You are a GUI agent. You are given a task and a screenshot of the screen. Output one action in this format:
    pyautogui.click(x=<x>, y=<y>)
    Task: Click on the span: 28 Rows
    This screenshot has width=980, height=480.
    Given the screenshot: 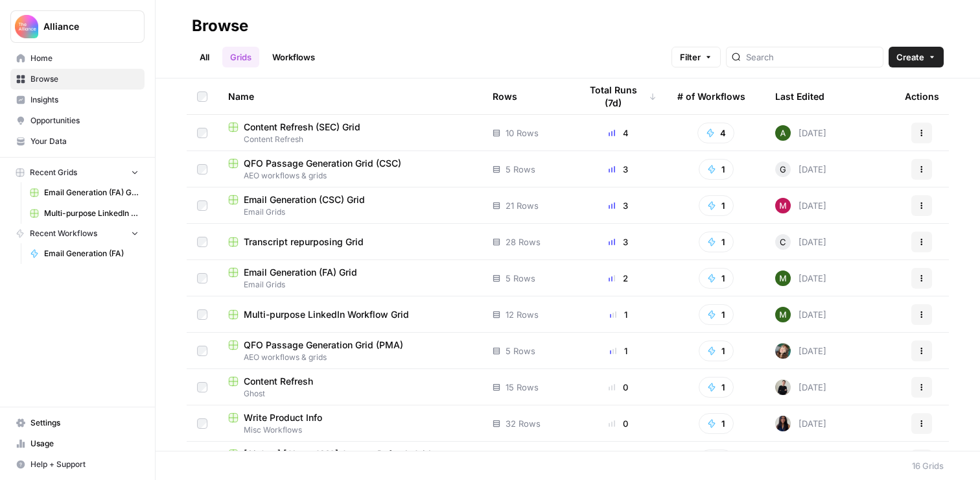 What is the action you would take?
    pyautogui.click(x=523, y=242)
    